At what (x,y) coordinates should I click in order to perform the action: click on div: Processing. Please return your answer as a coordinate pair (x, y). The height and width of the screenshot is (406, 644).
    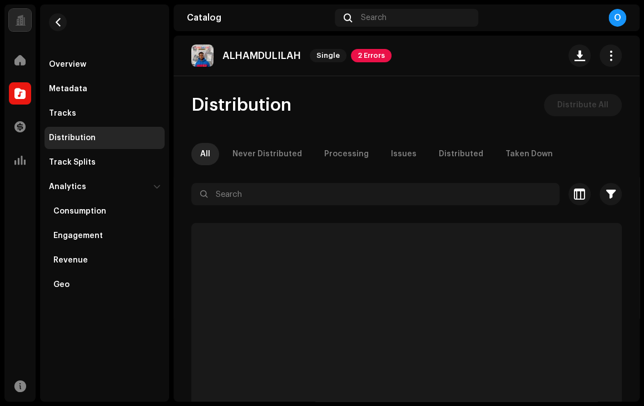
    Looking at the image, I should click on (346, 154).